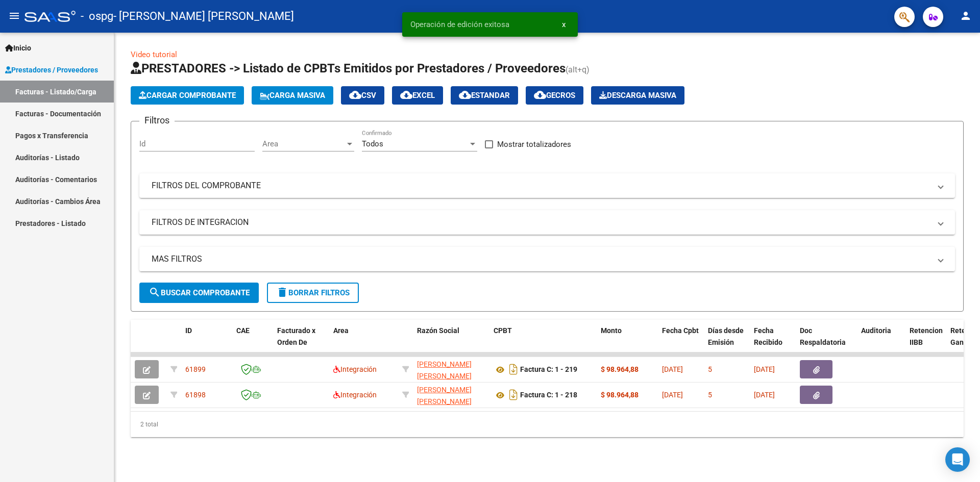  Describe the element at coordinates (18, 48) in the screenshot. I see `span: Inicio` at that location.